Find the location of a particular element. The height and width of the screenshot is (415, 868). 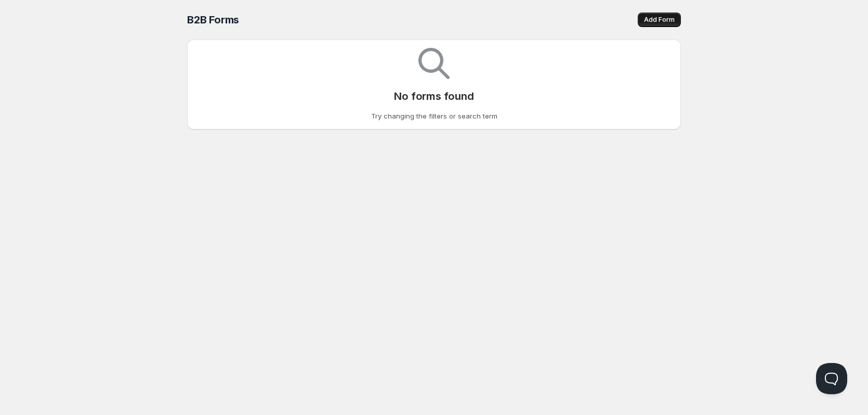

p: Try changing the filters or search term is located at coordinates (434, 116).